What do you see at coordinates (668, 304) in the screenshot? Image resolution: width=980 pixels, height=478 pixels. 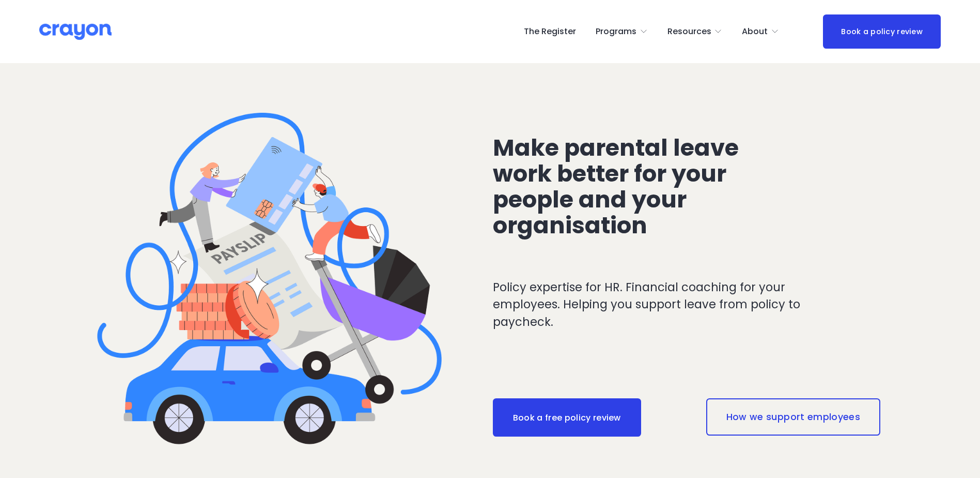 I see `p: Policy expertise for HR. Financial coaching for your employees. Helping you support leave from po...` at bounding box center [668, 304].